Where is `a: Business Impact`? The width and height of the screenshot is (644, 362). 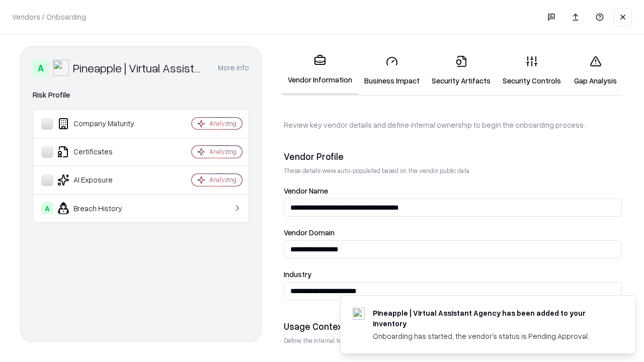
a: Business Impact is located at coordinates (392, 71).